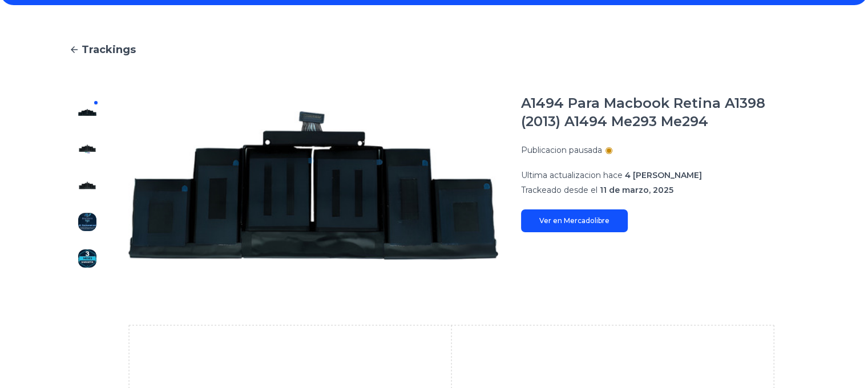  What do you see at coordinates (572, 175) in the screenshot?
I see `span: Ultima actualizacion hace` at bounding box center [572, 175].